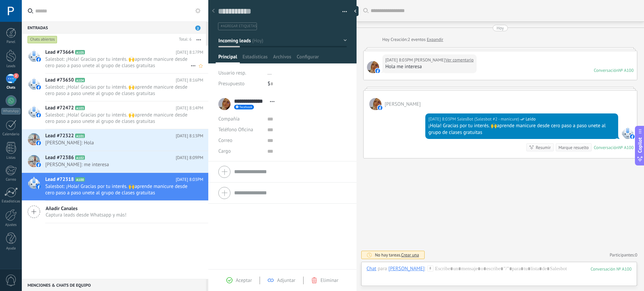 The image size is (644, 291). Describe the element at coordinates (531, 119) in the screenshot. I see `span: Leído` at that location.